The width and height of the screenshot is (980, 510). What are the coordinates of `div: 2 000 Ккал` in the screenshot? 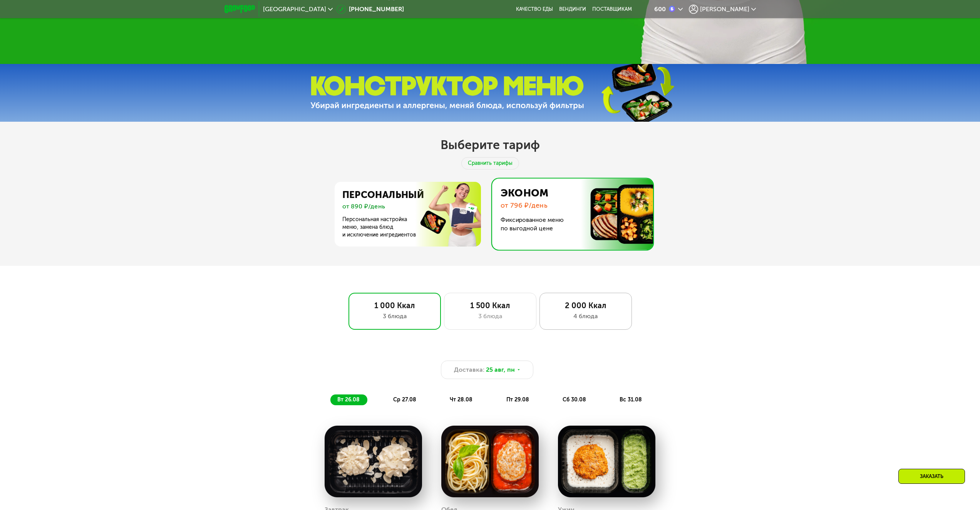 It's located at (586, 306).